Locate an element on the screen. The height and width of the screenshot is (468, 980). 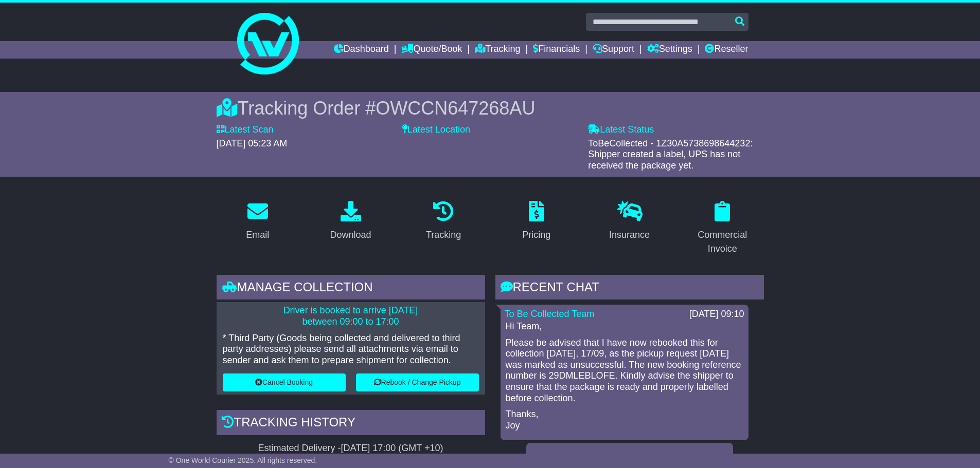
a: Pricing is located at coordinates (536, 222).